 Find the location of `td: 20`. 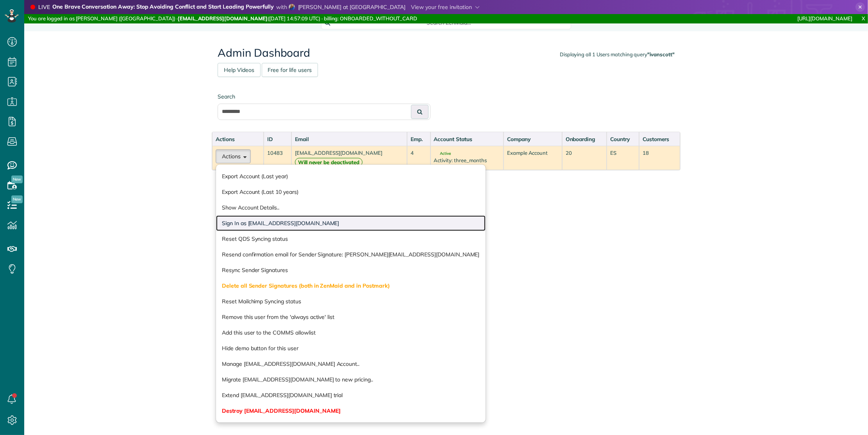

td: 20 is located at coordinates (584, 158).